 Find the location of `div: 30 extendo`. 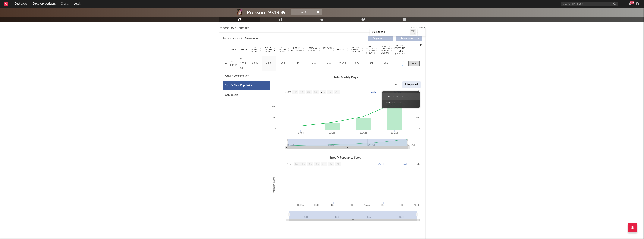

div: 30 extendo is located at coordinates (251, 39).